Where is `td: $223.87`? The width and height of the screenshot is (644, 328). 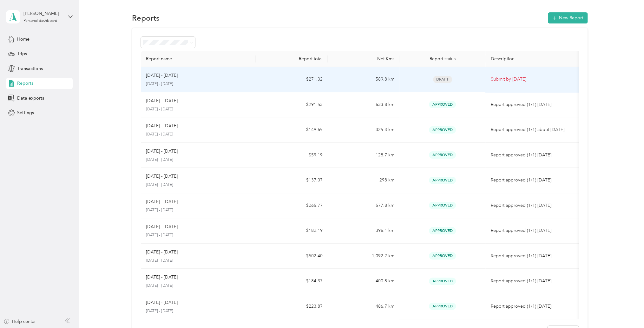 td: $223.87 is located at coordinates (291, 307).